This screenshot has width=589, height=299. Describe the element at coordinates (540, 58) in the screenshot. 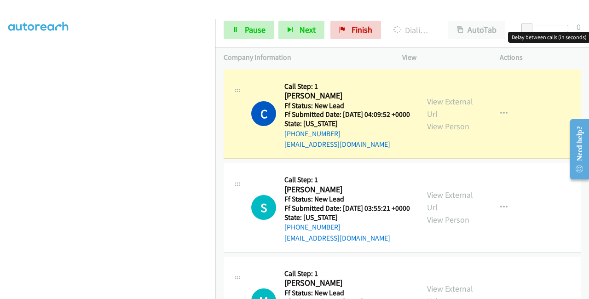

I see `p: Actions` at that location.